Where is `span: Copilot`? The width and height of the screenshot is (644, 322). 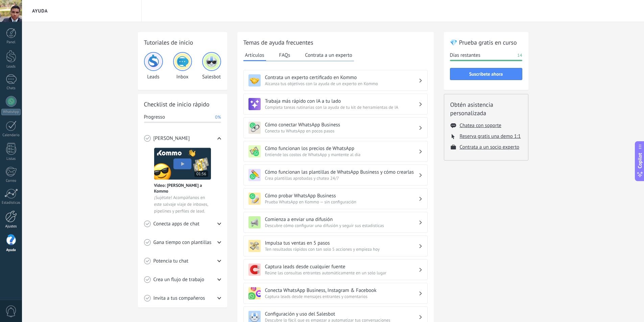
span: Copilot is located at coordinates (640, 161).